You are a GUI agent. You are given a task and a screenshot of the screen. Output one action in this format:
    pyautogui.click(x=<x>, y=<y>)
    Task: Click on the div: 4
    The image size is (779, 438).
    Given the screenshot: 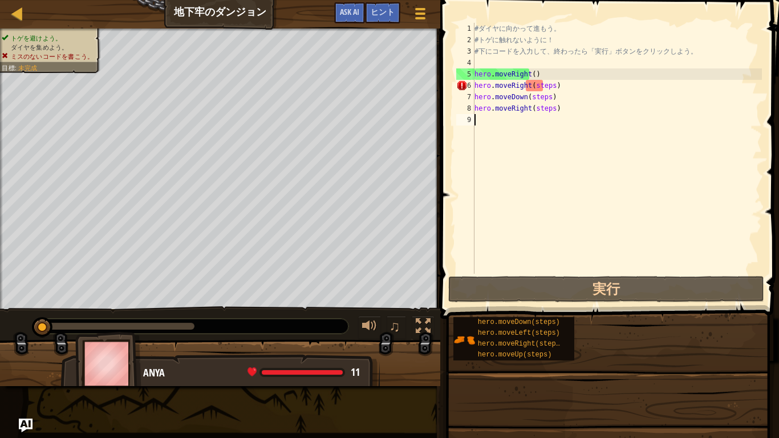 What is the action you would take?
    pyautogui.click(x=465, y=63)
    